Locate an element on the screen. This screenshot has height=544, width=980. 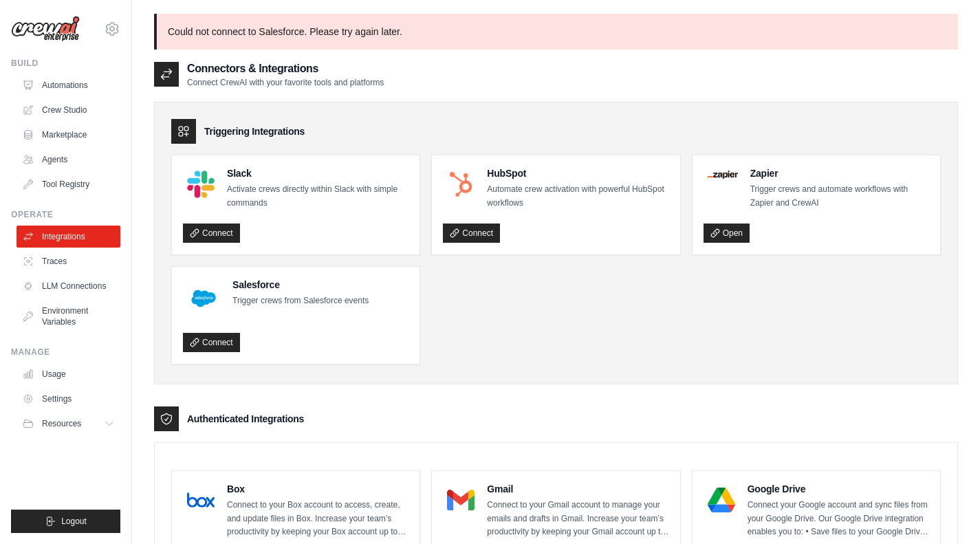
a: Tool Registry is located at coordinates (68, 184).